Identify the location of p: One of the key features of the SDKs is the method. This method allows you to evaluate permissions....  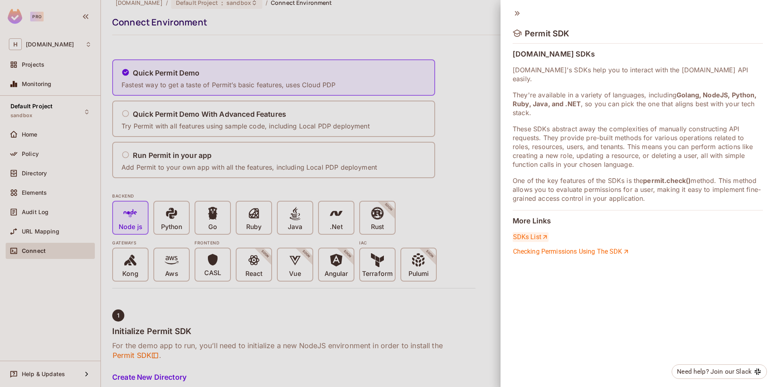
(638, 189).